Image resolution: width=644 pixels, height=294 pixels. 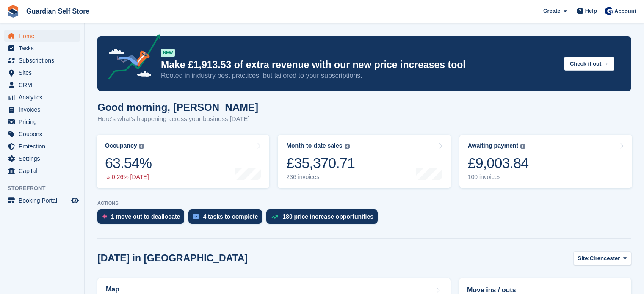 What do you see at coordinates (552, 11) in the screenshot?
I see `span: Create` at bounding box center [552, 11].